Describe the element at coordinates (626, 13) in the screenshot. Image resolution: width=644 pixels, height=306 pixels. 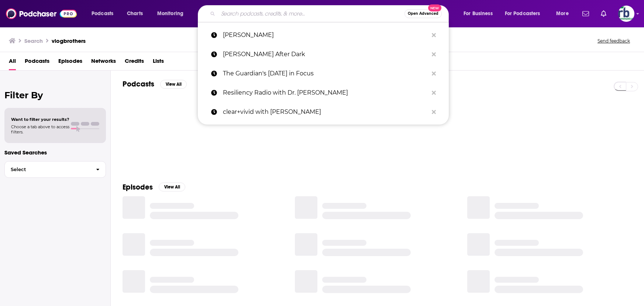
I see `span: Logged in as johannarb` at that location.